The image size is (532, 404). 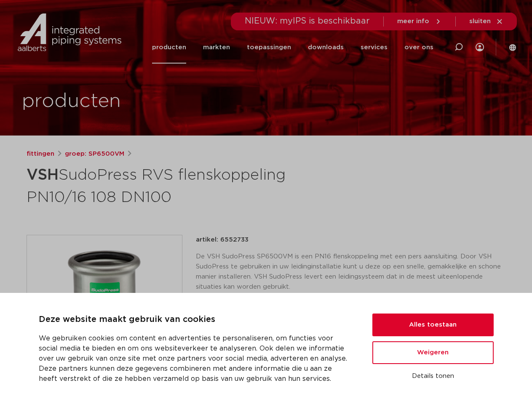 What do you see at coordinates (307, 21) in the screenshot?
I see `span: NIEUW: myIPS is beschikbaar` at bounding box center [307, 21].